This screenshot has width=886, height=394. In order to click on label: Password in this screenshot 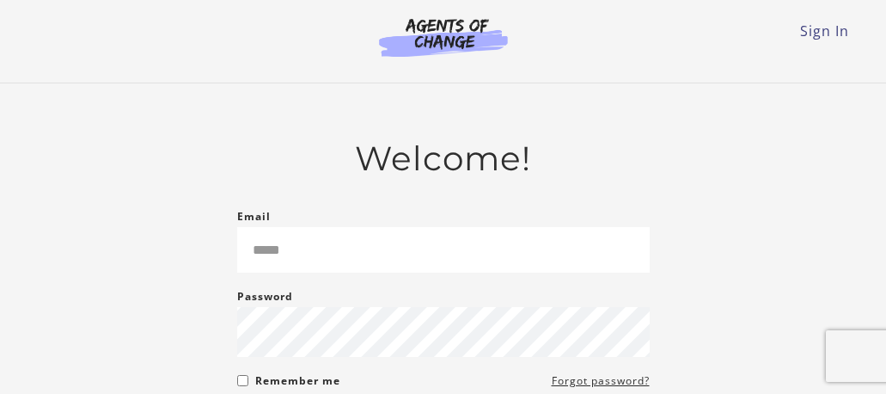, I will do `click(265, 297)`.